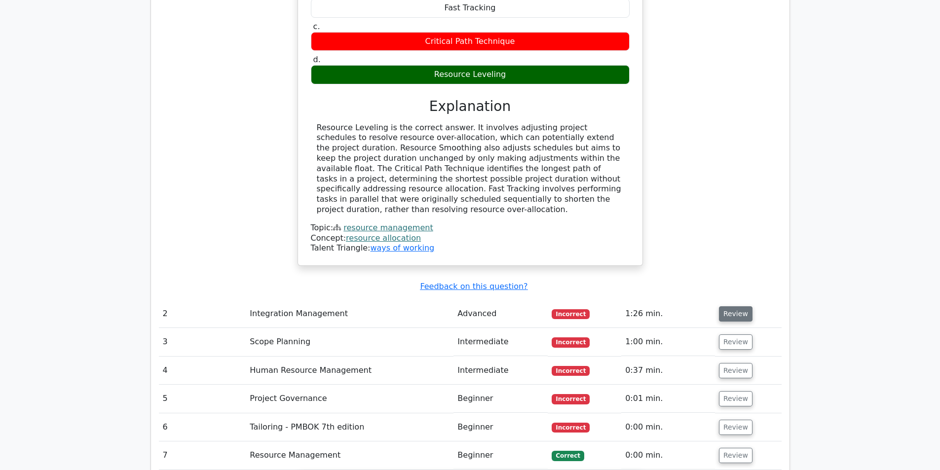  What do you see at coordinates (202, 456) in the screenshot?
I see `td: 7` at bounding box center [202, 456].